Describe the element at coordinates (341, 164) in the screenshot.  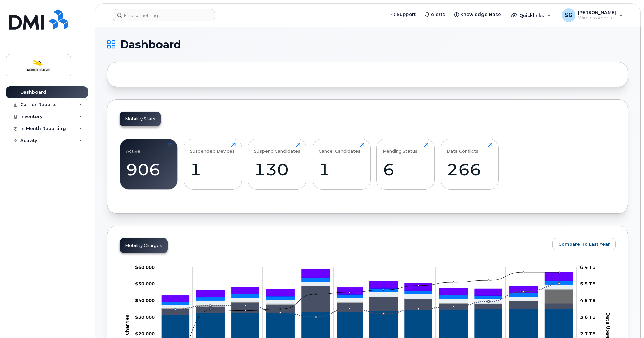
I see `a: Cancel Candidates1` at that location.